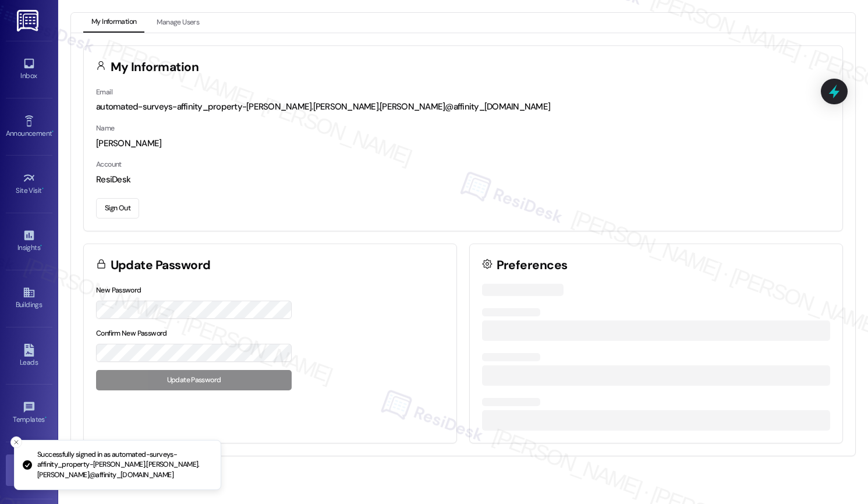 This screenshot has width=868, height=504. What do you see at coordinates (29, 413) in the screenshot?
I see `a: Templates •` at bounding box center [29, 413].